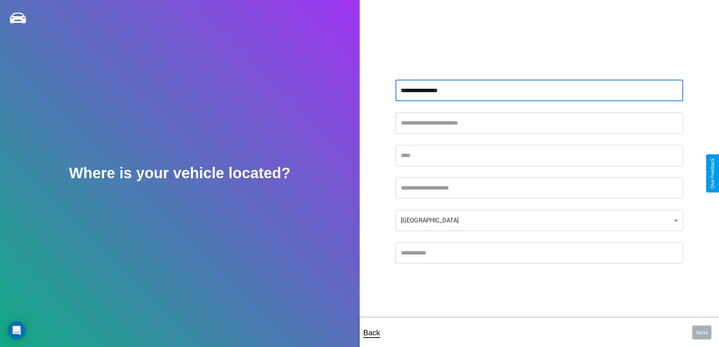 This screenshot has height=347, width=719. I want to click on h2: Where is your vehicle located?, so click(180, 173).